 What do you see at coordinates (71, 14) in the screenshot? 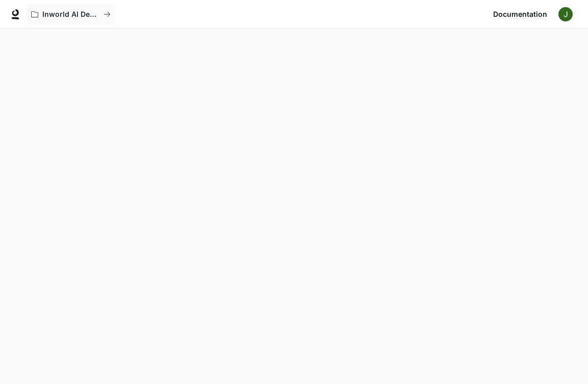
I see `button: All workspaces` at bounding box center [71, 14].